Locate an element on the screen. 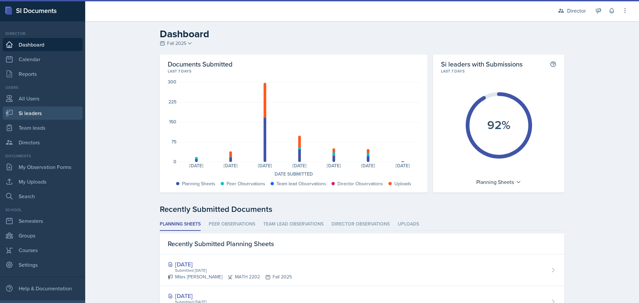 The width and height of the screenshot is (639, 303). a: Directors is located at coordinates (43, 142).